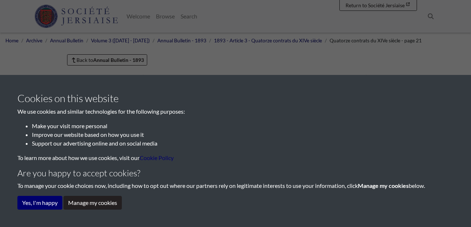 This screenshot has height=227, width=471. What do you see at coordinates (383, 186) in the screenshot?
I see `strong: Manage my cookies` at bounding box center [383, 186].